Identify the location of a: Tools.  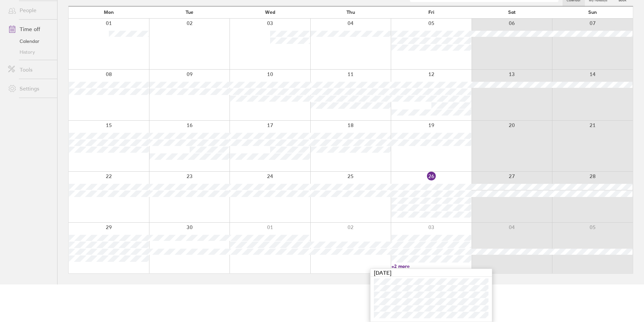
(30, 69).